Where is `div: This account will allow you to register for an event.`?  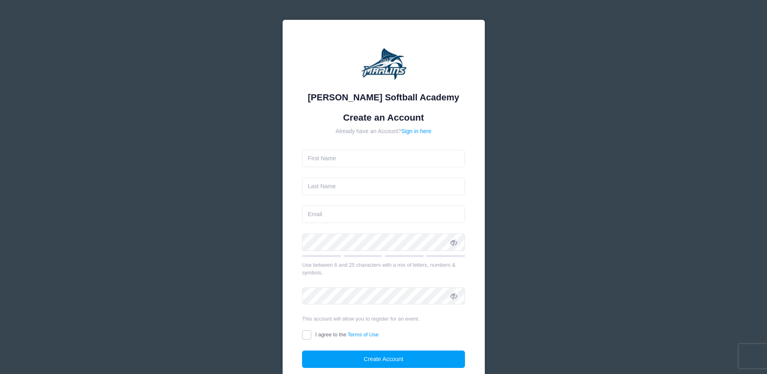
div: This account will allow you to register for an event. is located at coordinates (383, 319).